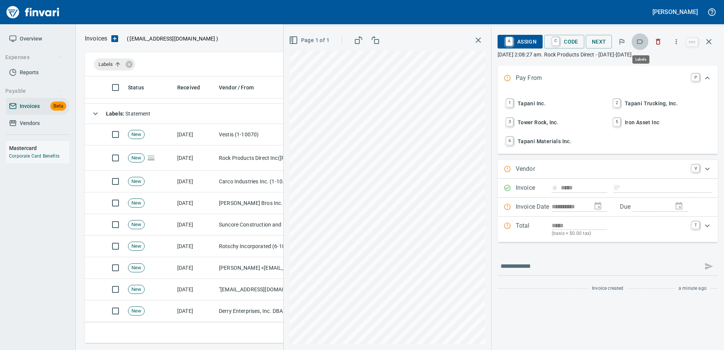 This screenshot has width=724, height=350. What do you see at coordinates (31, 39) in the screenshot?
I see `span: Overview` at bounding box center [31, 39].